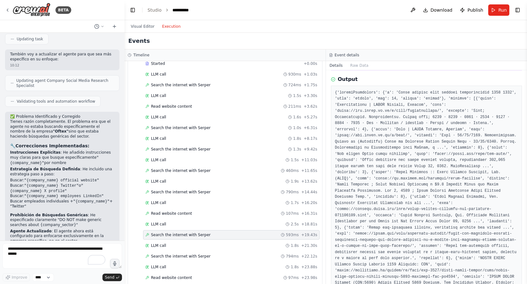  Describe the element at coordinates (139, 41) in the screenshot. I see `h2: Events` at that location.